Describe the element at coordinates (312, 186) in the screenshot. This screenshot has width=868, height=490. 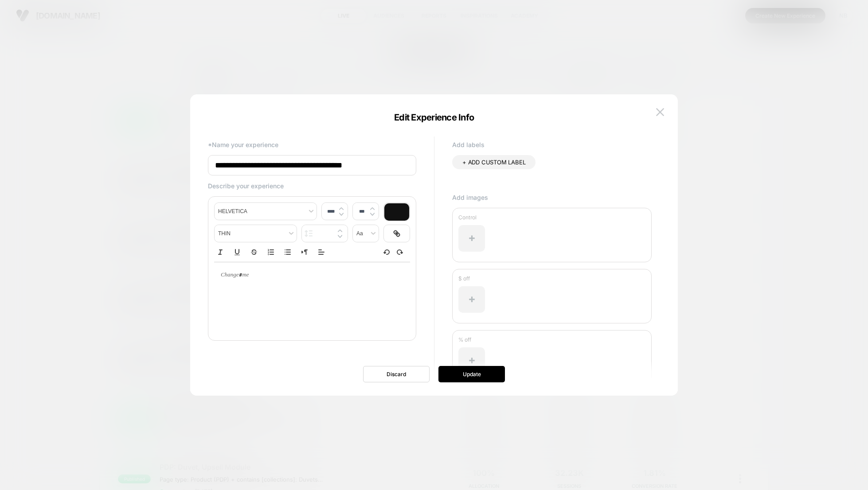
I see `p: Describe your experience` at that location.